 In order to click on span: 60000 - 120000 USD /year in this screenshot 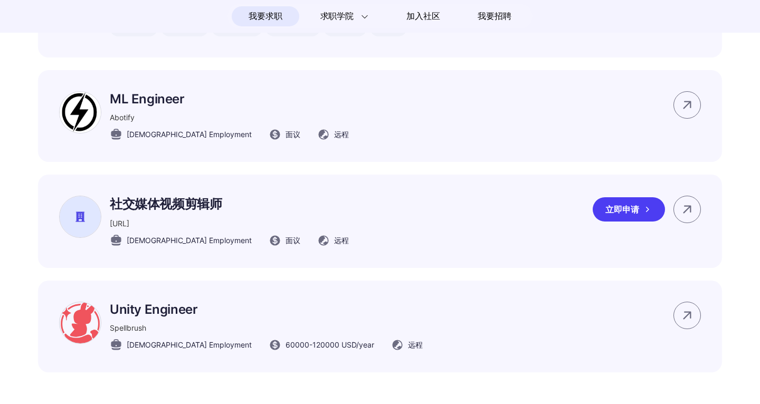, I will do `click(330, 345)`.